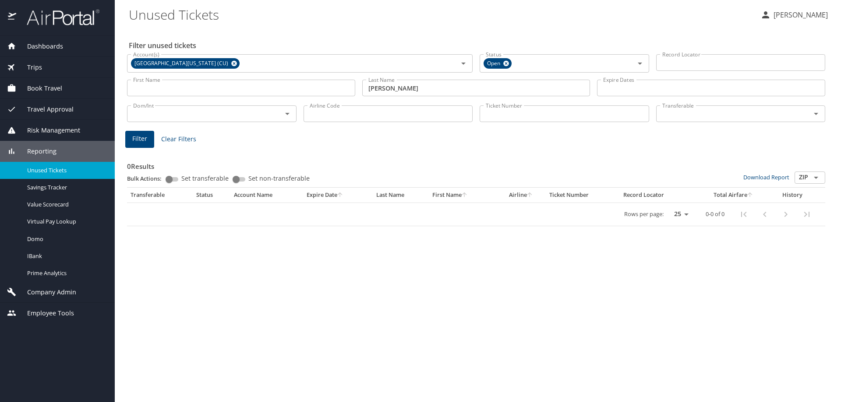  What do you see at coordinates (644, 214) in the screenshot?
I see `p: Rows per page:` at bounding box center [644, 214].